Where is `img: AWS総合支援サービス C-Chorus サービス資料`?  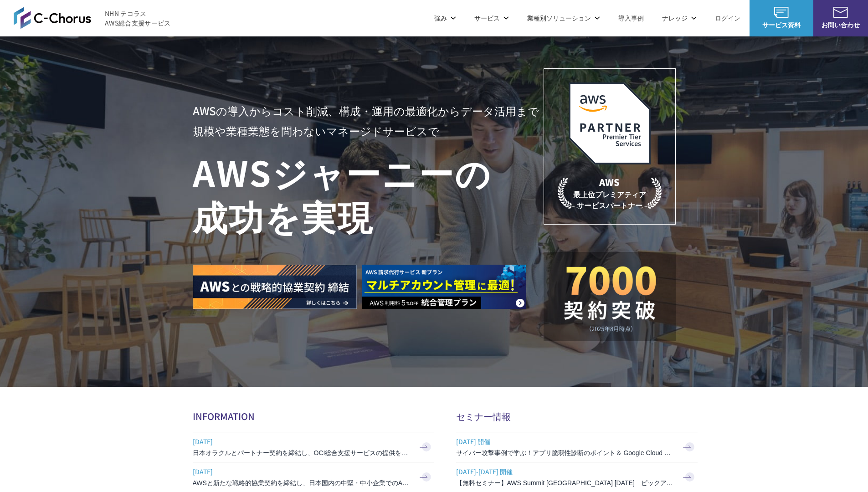
img: AWS総合支援サービス C-Chorus サービス資料 is located at coordinates (782, 12).